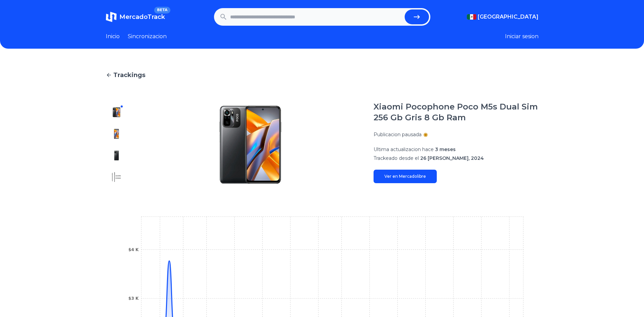 The image size is (644, 317). What do you see at coordinates (522, 36) in the screenshot?
I see `button: Iniciar sesion` at bounding box center [522, 36].